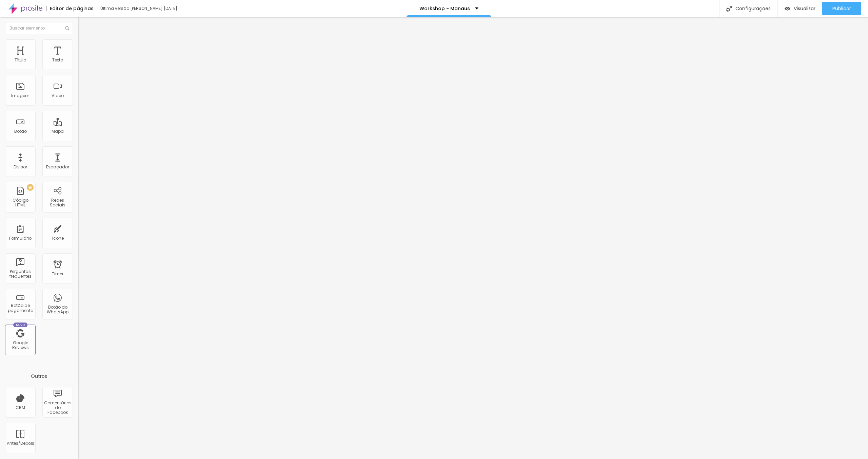  What do you see at coordinates (805, 9) in the screenshot?
I see `span: Visualizar` at bounding box center [805, 9].